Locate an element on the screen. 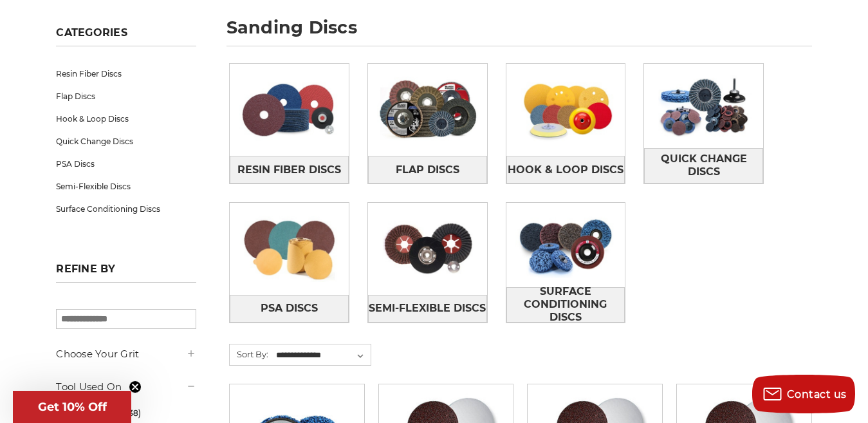 This screenshot has width=868, height=423. img: Flap Discs is located at coordinates (427, 109).